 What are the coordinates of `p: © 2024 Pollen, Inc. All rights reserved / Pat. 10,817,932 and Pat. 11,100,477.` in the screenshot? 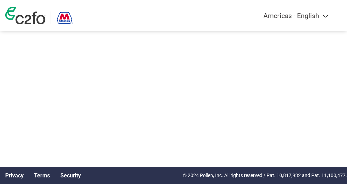 It's located at (265, 175).